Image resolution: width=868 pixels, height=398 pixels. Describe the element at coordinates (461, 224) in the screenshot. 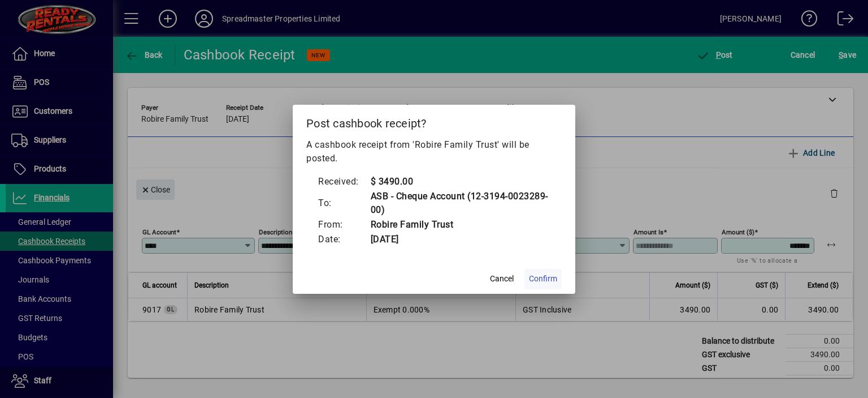

I see `td: Robire Family Trust` at that location.